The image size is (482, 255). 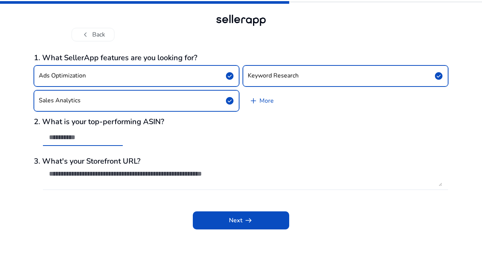 What do you see at coordinates (86, 35) in the screenshot?
I see `span: chevron_left` at bounding box center [86, 35].